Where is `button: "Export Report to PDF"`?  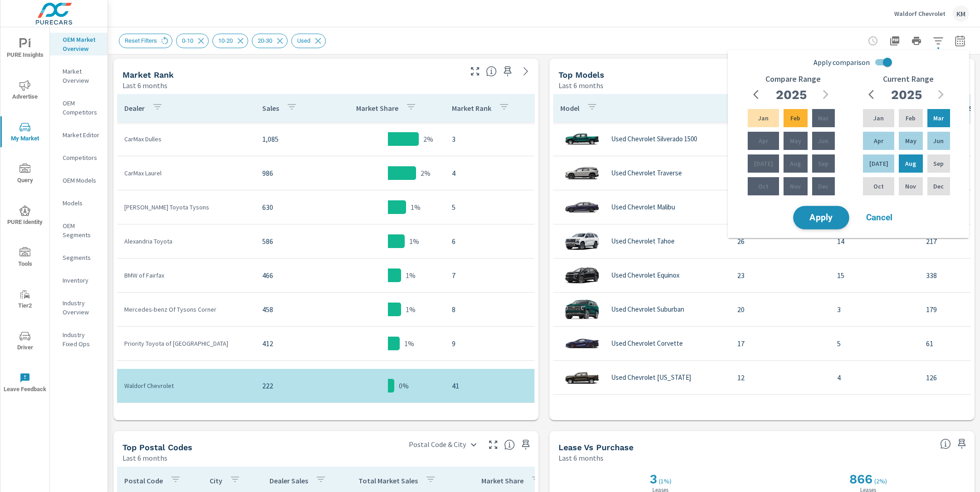
button: "Export Report to PDF" is located at coordinates (895, 41).